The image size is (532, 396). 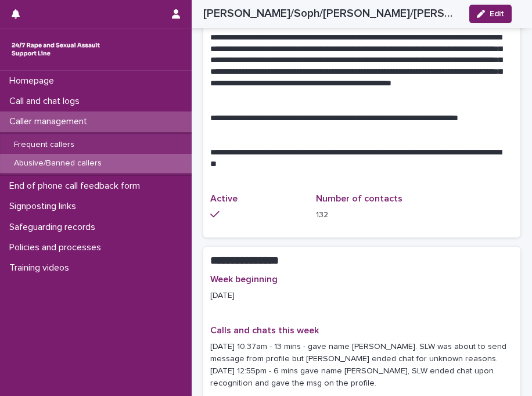 What do you see at coordinates (58, 248) in the screenshot?
I see `p: Policies and processes` at bounding box center [58, 248].